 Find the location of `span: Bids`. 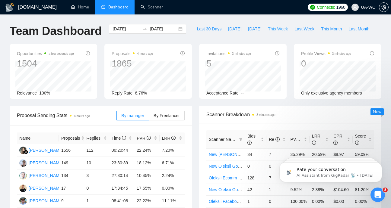

span: Bids is located at coordinates (251, 140).